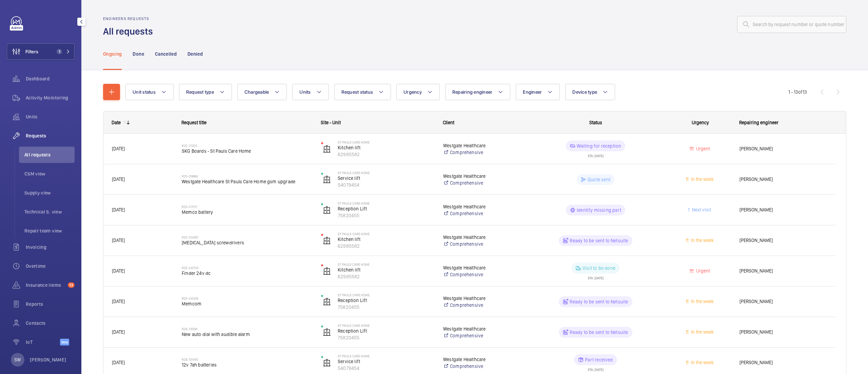 The width and height of the screenshot is (868, 374). Describe the element at coordinates (150, 92) in the screenshot. I see `button: Unit status` at that location.